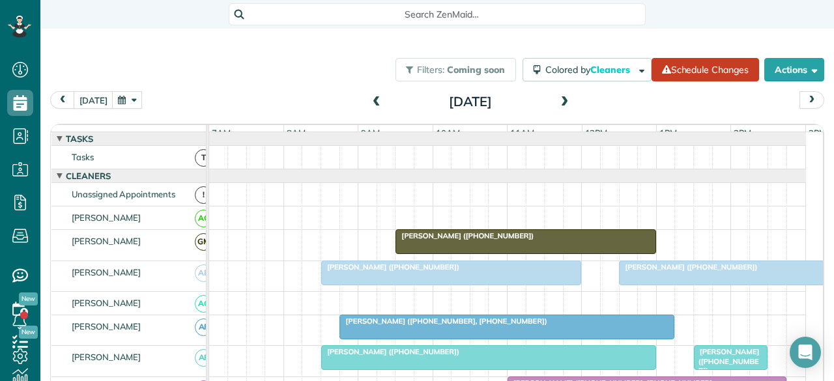  What do you see at coordinates (742, 133) in the screenshot?
I see `span: 2pm` at bounding box center [742, 133].